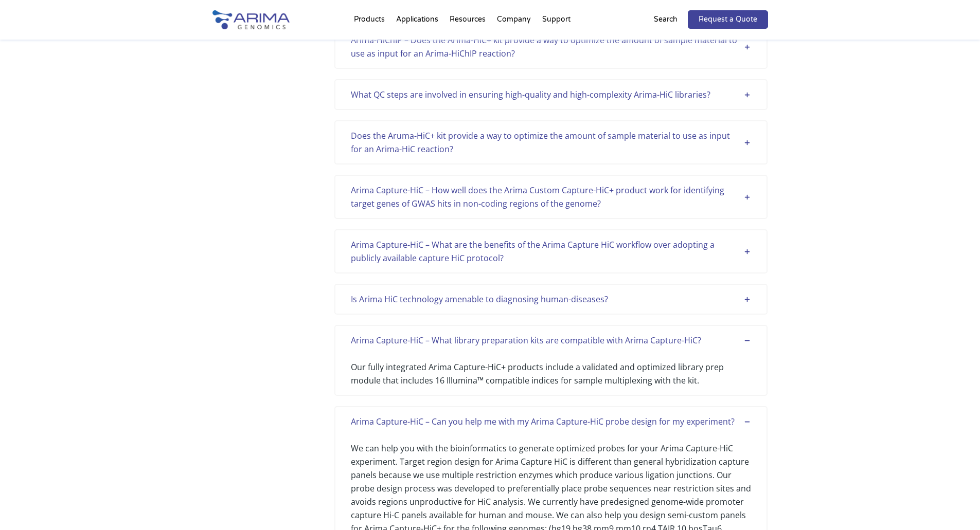  Describe the element at coordinates (551, 299) in the screenshot. I see `div: Is Arima HiC technology amenable to diagnosing human-diseases?` at that location.